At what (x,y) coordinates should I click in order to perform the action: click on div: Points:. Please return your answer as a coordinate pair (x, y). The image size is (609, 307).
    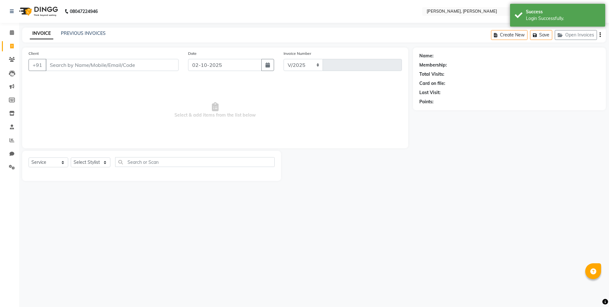
    Looking at the image, I should click on (426, 102).